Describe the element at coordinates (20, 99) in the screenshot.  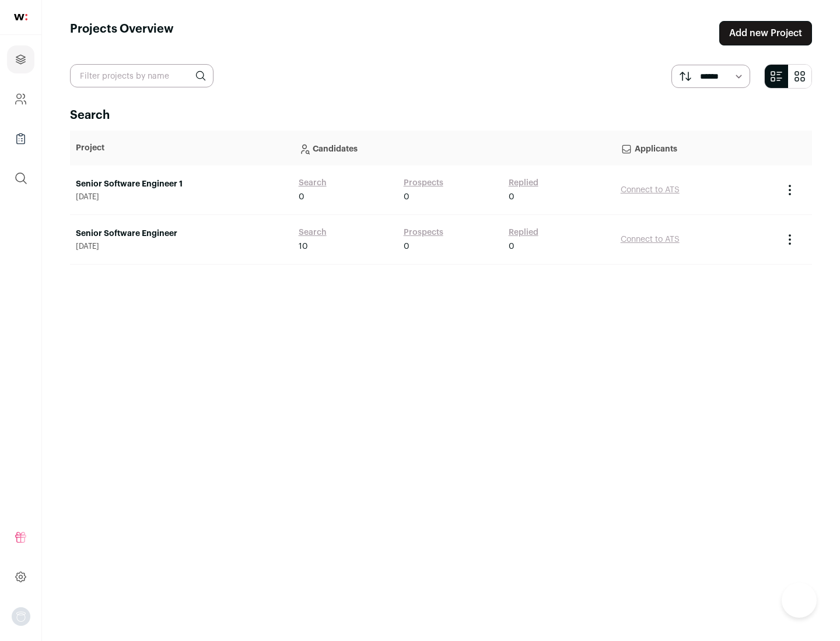
I see `a: Company and ATS Settings` at that location.